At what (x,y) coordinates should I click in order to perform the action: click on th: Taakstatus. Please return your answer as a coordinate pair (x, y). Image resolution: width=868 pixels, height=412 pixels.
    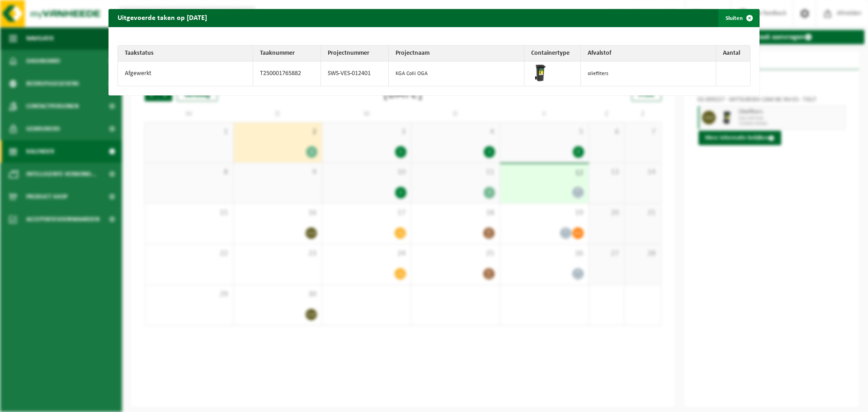
    Looking at the image, I should click on (186, 53).